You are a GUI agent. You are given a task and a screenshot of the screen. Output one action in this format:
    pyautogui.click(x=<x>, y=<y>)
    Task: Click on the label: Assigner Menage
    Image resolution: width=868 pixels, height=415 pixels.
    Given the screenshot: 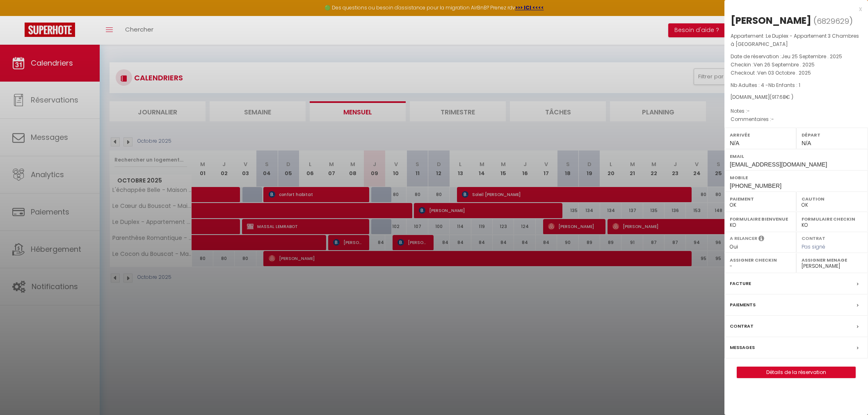 What is the action you would take?
    pyautogui.click(x=832, y=260)
    